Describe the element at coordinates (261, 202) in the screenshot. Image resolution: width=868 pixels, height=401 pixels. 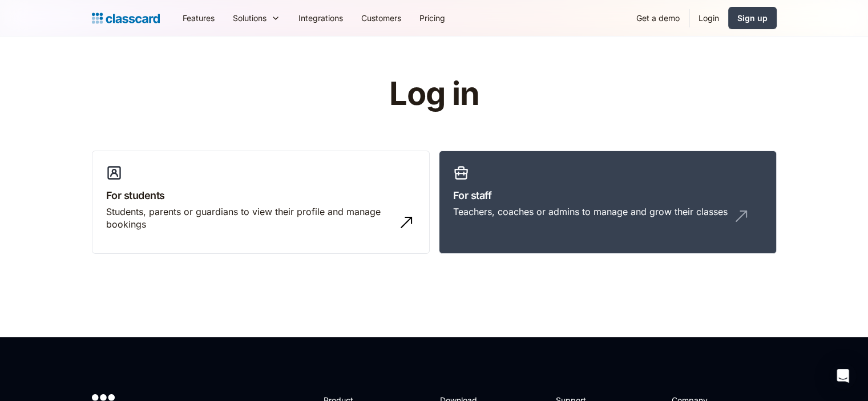
I see `a: For studentsStudents, parents or guardians to view their profile and manage bookings` at that location.